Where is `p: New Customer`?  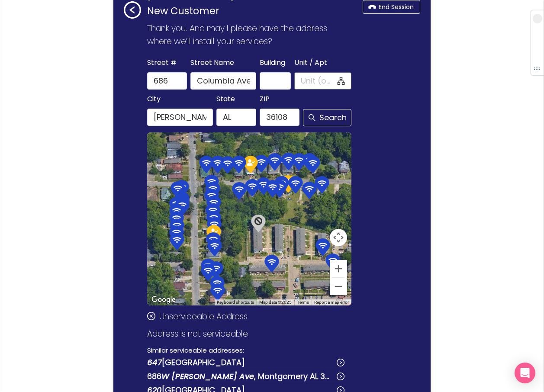 p: New Customer is located at coordinates (253, 11).